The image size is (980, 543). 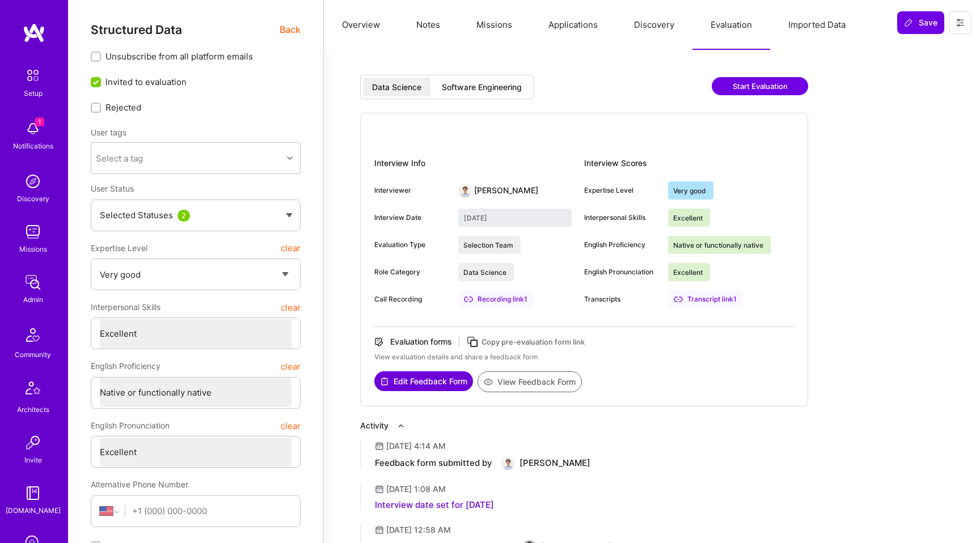 I want to click on div: Call Recording, so click(x=412, y=300).